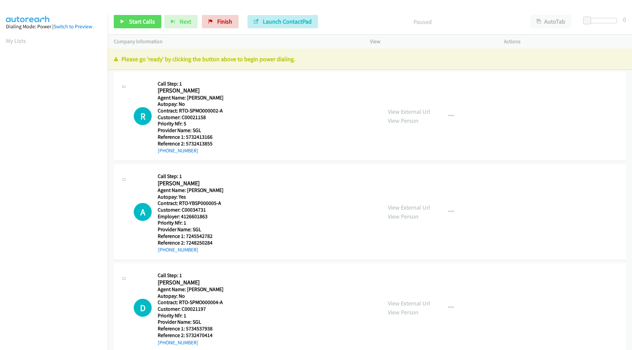  Describe the element at coordinates (220, 22) in the screenshot. I see `a: Finish` at that location.